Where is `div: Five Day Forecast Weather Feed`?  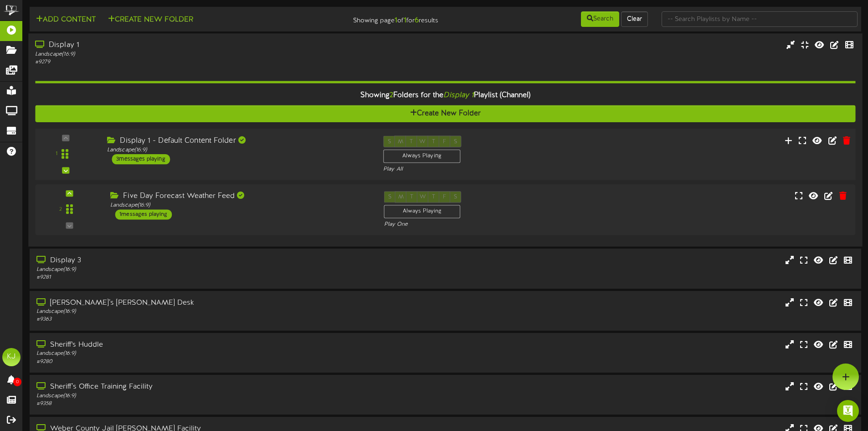 div: Five Day Forecast Weather Feed is located at coordinates (240, 196).